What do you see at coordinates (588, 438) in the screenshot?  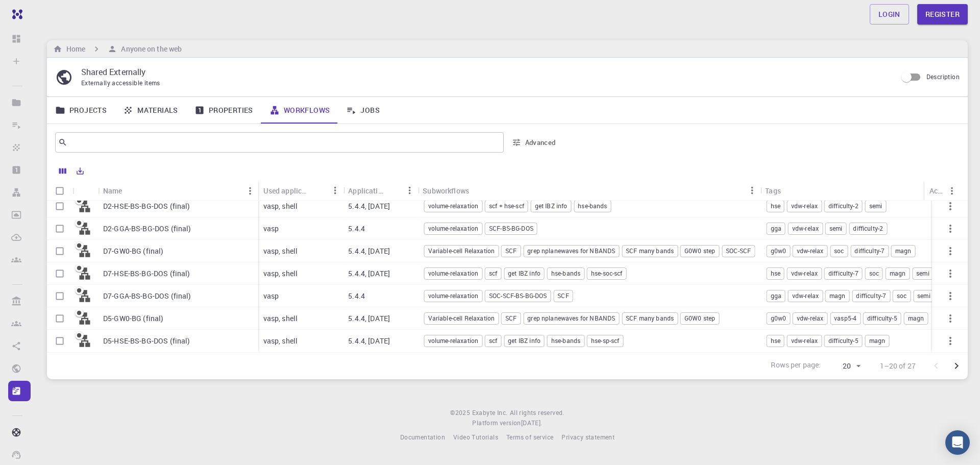 I see `a: Privacy statement` at bounding box center [588, 438].